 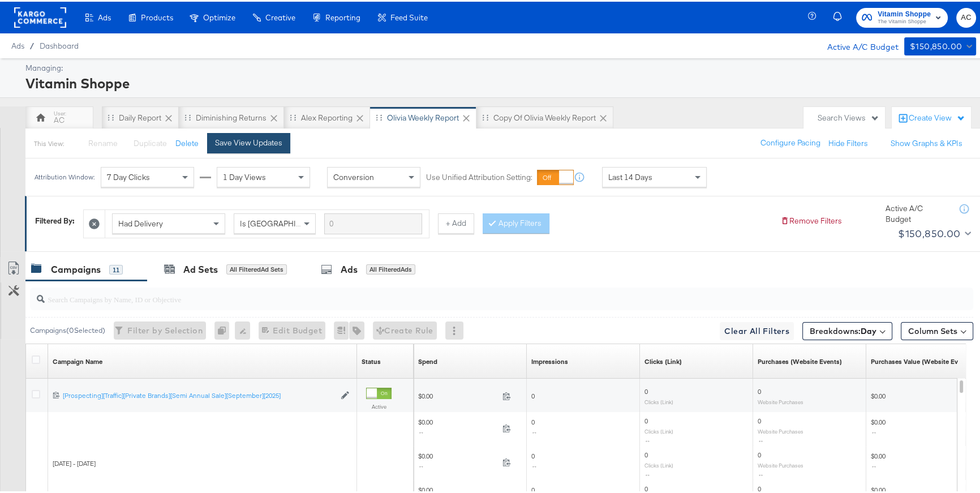 I want to click on button: Clear All Filters, so click(x=756, y=329).